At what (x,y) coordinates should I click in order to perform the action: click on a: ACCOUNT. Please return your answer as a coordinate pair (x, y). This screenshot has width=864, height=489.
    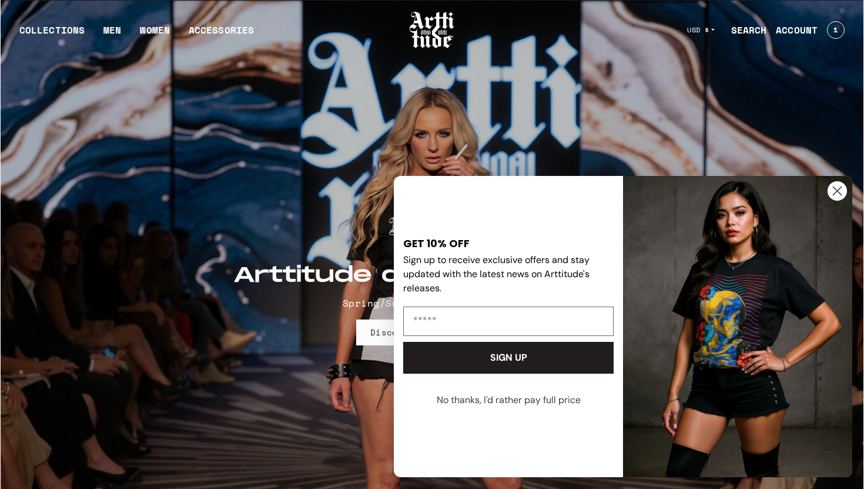
    Looking at the image, I should click on (792, 30).